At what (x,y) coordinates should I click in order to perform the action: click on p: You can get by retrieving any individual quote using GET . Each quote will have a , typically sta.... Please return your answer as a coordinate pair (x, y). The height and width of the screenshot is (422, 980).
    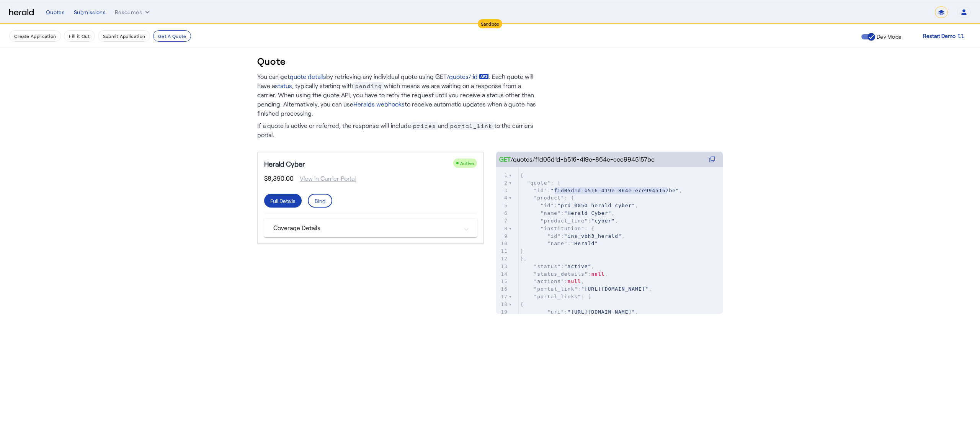
    Looking at the image, I should click on (397, 95).